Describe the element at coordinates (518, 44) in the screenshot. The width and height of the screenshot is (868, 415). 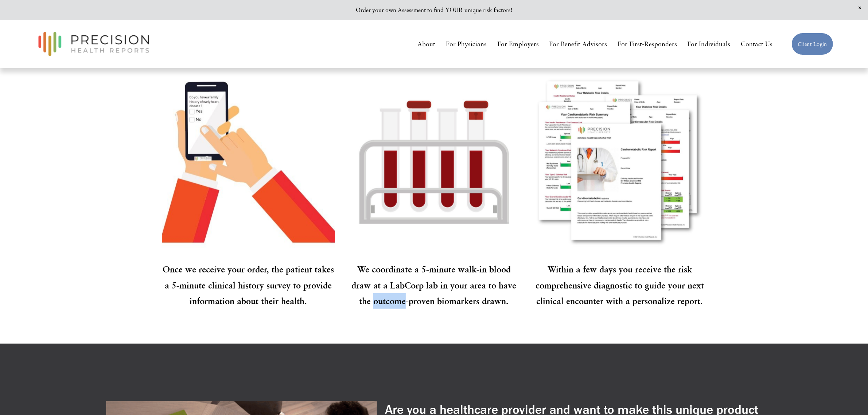
I see `a: For Employers` at that location.